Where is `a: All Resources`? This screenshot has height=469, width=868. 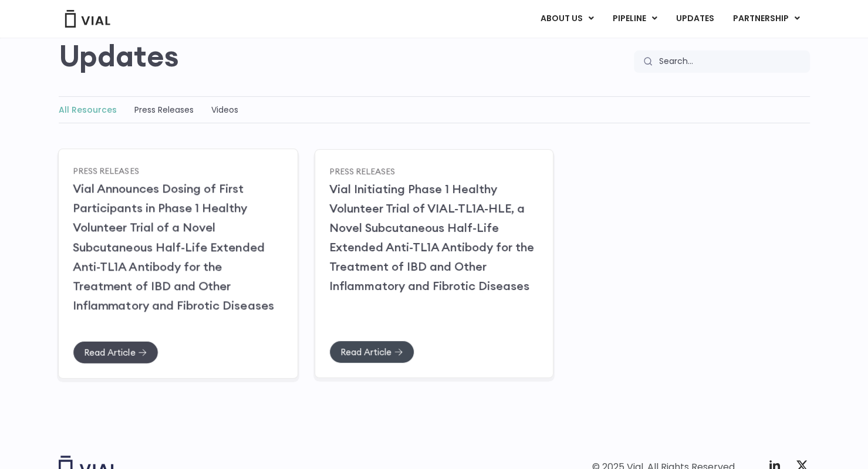 a: All Resources is located at coordinates (87, 110).